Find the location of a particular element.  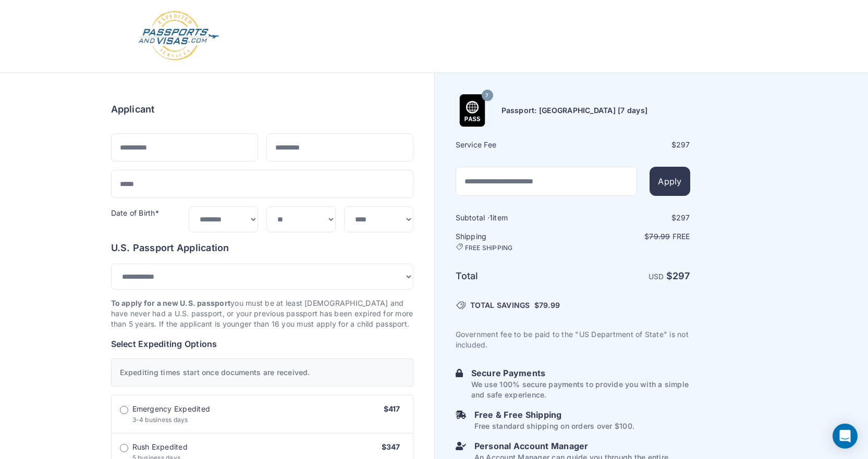

span: USD is located at coordinates (657, 277).